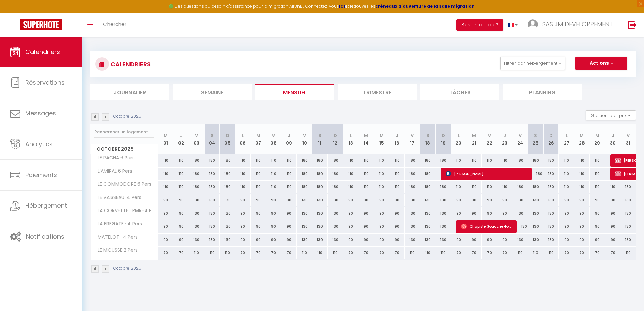 This screenshot has height=311, width=644. Describe the element at coordinates (536, 135) in the screenshot. I see `abbr: S` at that location.